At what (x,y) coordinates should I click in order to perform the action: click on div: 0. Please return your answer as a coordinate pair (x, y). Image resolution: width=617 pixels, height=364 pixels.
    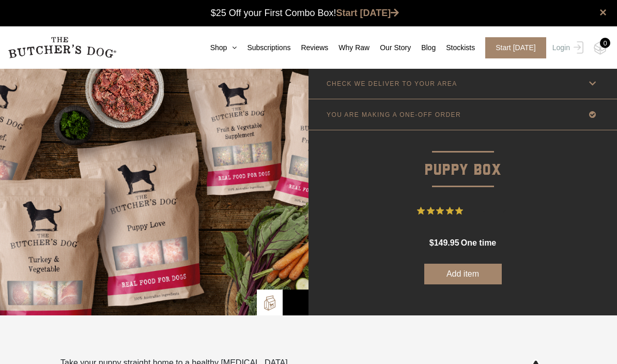
    Looking at the image, I should click on (605, 43).